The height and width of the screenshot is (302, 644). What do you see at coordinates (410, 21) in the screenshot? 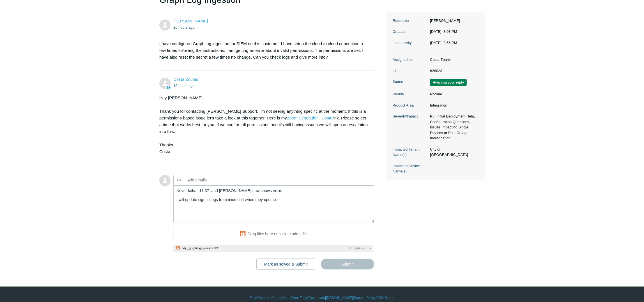
I see `dt: Requester` at bounding box center [410, 21].